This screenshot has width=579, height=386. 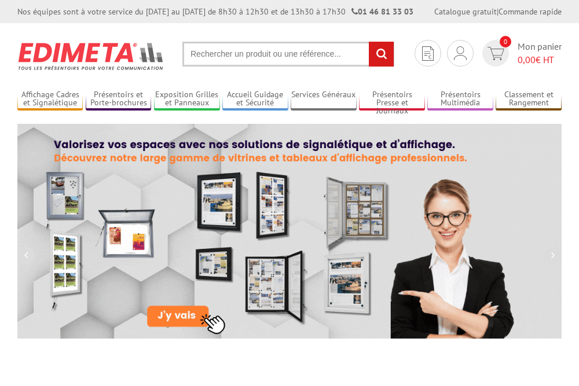 I want to click on span: Mon panier, so click(x=539, y=53).